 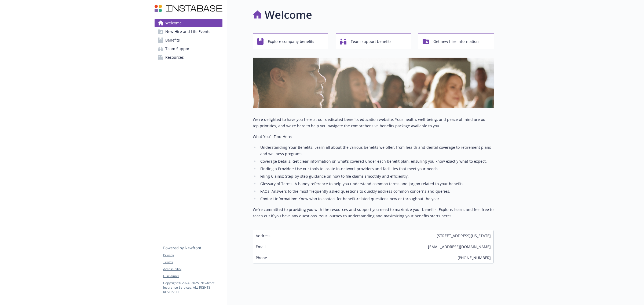 What do you see at coordinates (188, 32) in the screenshot?
I see `span: New Hire and Life Events` at bounding box center [188, 32].